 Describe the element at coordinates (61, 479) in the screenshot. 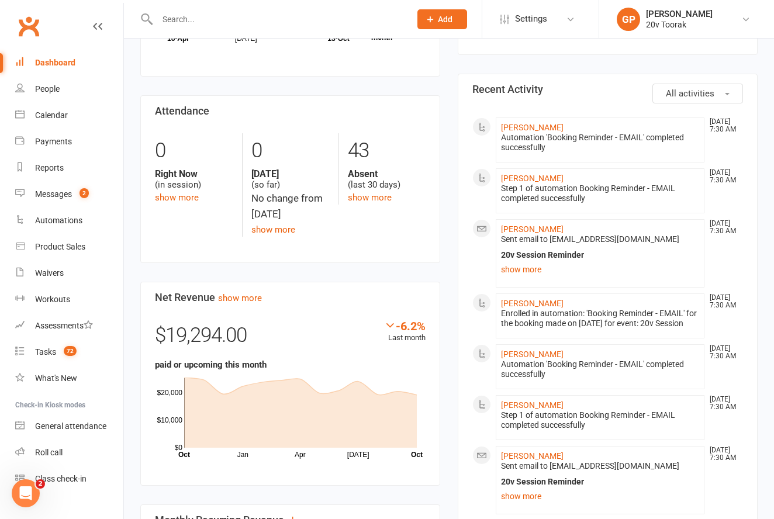

I see `div: Class check-in` at that location.